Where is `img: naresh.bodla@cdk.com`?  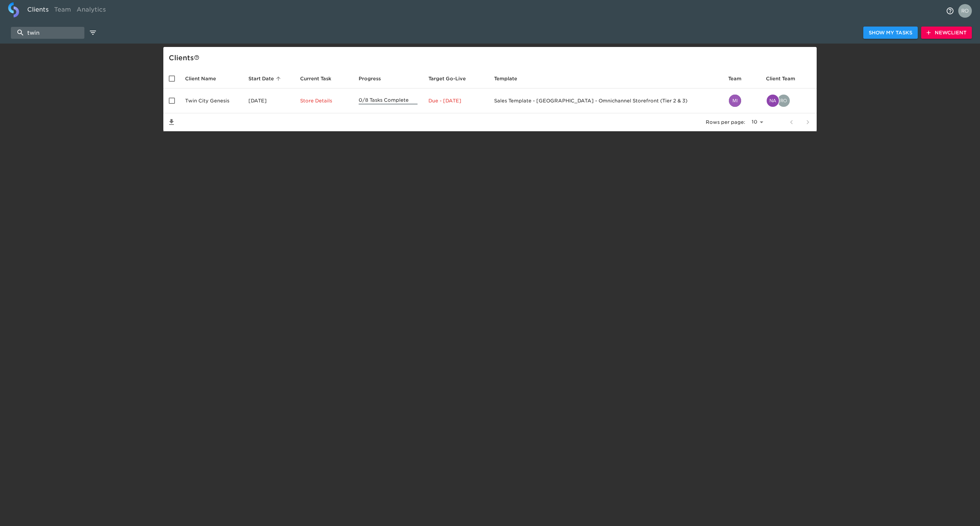
img: naresh.bodla@cdk.com is located at coordinates (773, 101).